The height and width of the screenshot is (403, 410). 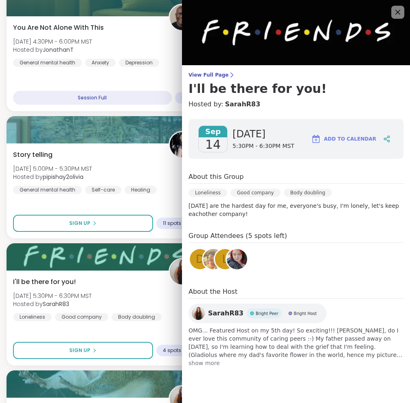 What do you see at coordinates (296, 292) in the screenshot?
I see `h4: About the Host` at bounding box center [296, 292].